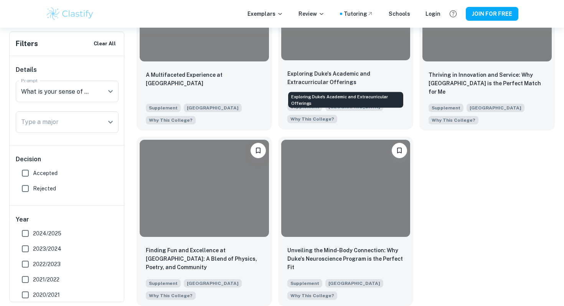 This screenshot has width=564, height=306. I want to click on span: 2024/2025, so click(47, 233).